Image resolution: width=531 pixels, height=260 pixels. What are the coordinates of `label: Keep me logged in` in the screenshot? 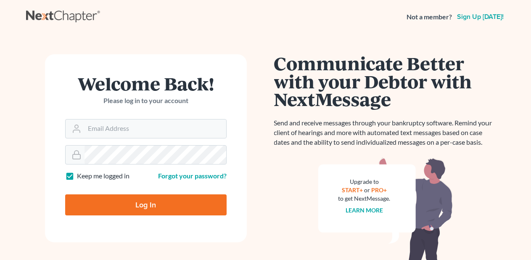 It's located at (103, 176).